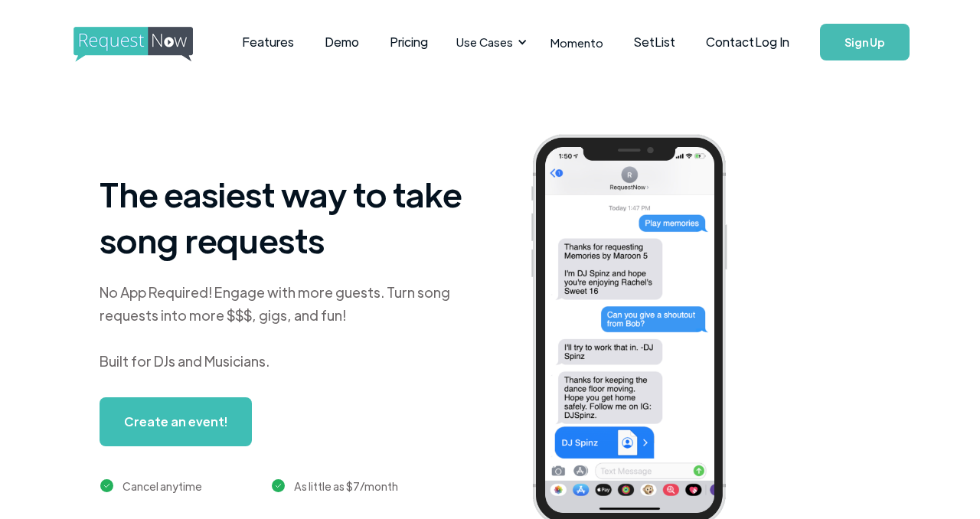  I want to click on div: No App Required! Engage with more guests. Turn song requests into more $$$, gigs, and fun! Built ..., so click(283, 327).